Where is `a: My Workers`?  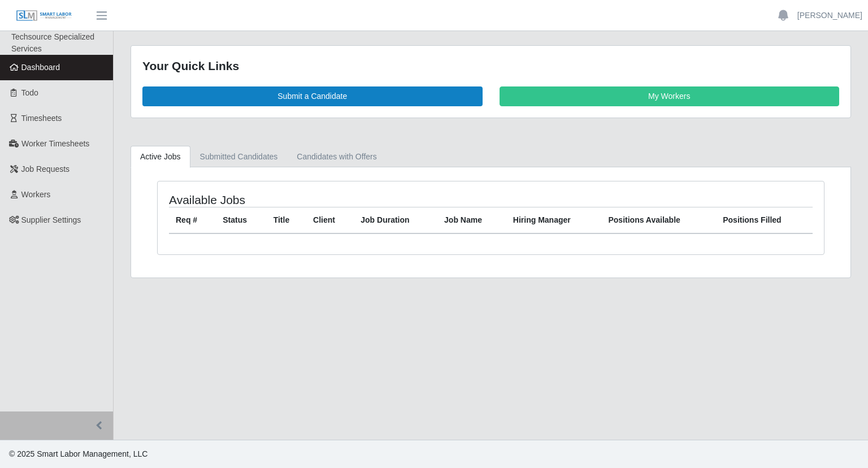
a: My Workers is located at coordinates (669, 96).